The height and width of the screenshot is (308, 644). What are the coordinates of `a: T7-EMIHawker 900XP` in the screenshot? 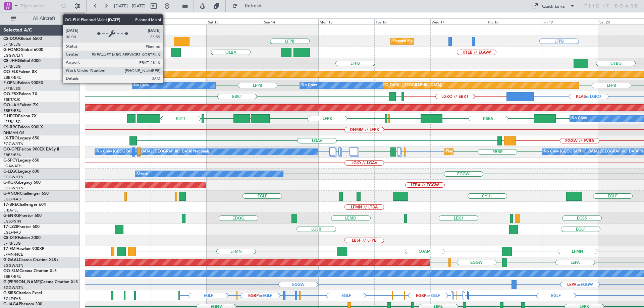 It's located at (24, 249).